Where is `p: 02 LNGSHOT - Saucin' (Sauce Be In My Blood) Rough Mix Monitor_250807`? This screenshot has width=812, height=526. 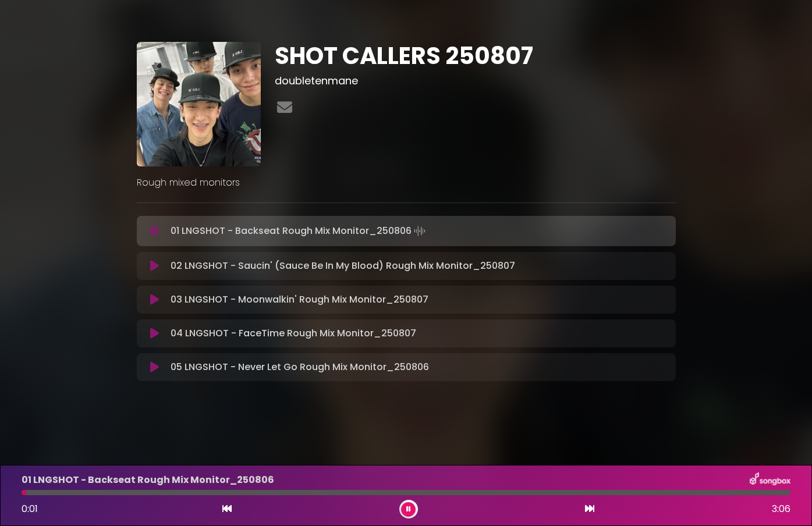
p: 02 LNGSHOT - Saucin' (Sauce Be In My Blood) Rough Mix Monitor_250807 is located at coordinates (343, 266).